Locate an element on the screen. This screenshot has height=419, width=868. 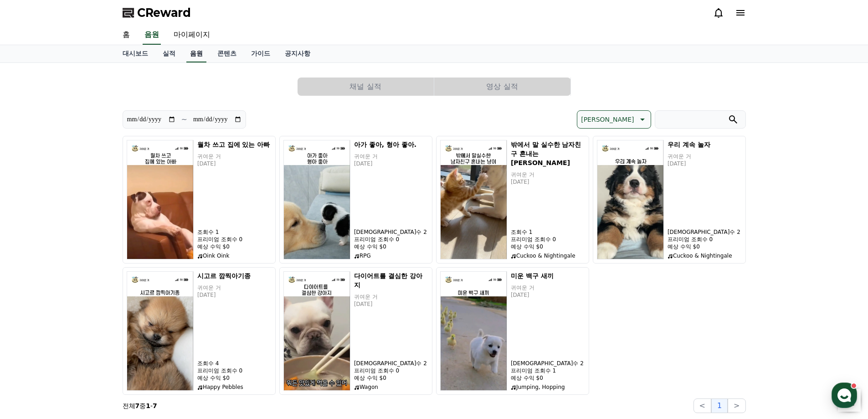
img: 아가 좋아, 형아 좋아. is located at coordinates (317, 200).